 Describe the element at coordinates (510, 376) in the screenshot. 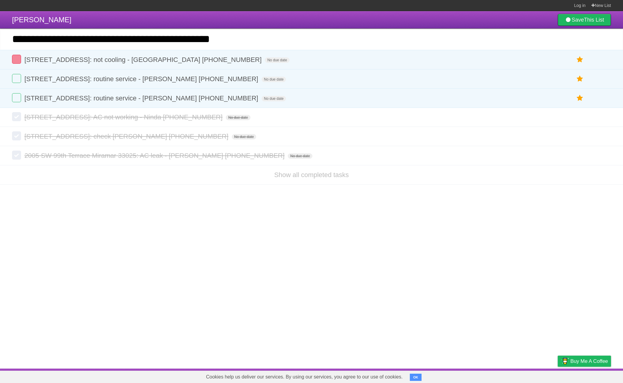

I see `a: Developers` at that location.